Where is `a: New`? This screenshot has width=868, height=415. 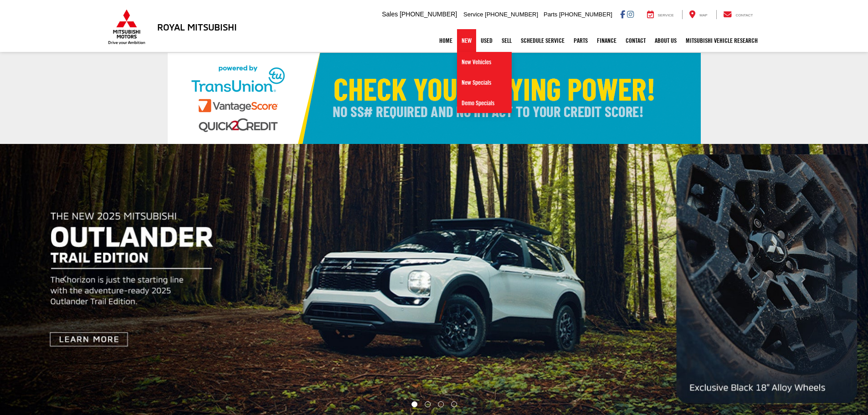 a: New is located at coordinates (466, 41).